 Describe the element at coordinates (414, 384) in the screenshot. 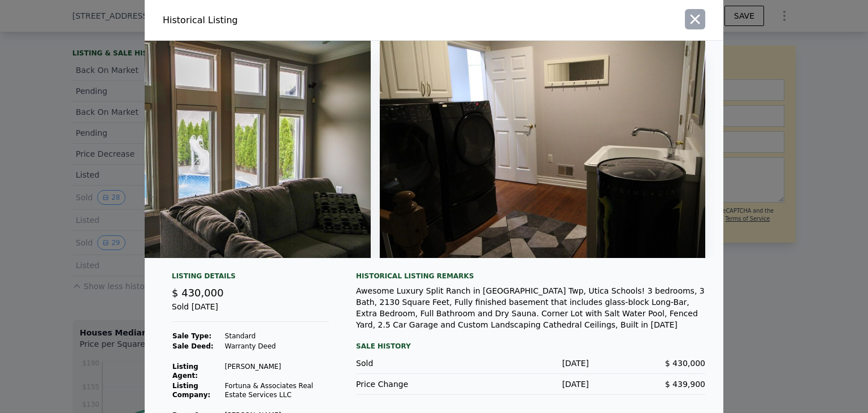

I see `div: Price Change` at that location.